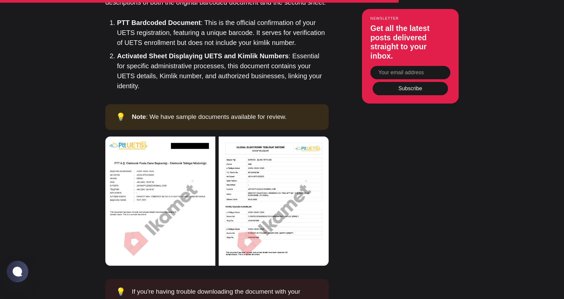 This screenshot has height=299, width=564. I want to click on button: Subscribe, so click(411, 89).